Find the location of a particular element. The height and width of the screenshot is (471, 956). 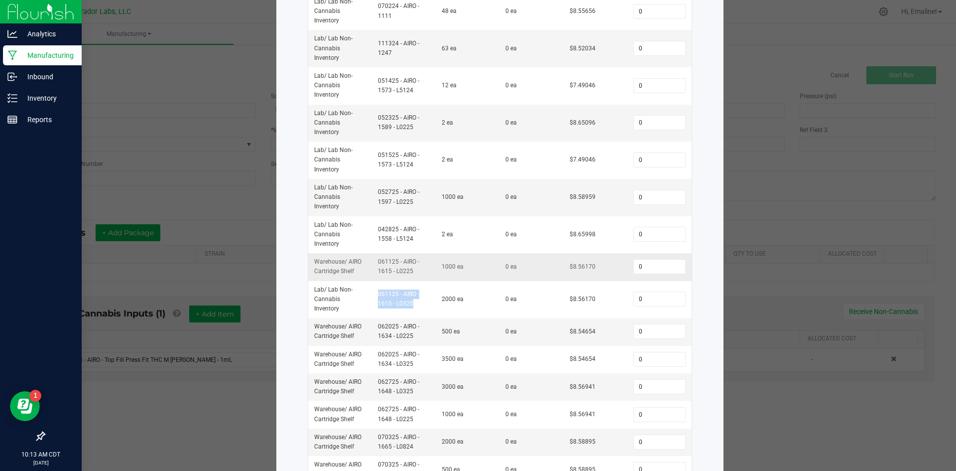

td: 052725 - AIRO - 1597 - L0225 is located at coordinates (404, 197).